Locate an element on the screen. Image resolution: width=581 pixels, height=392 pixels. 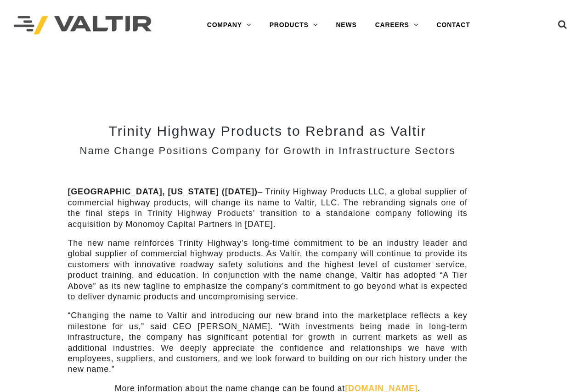
p: The new name reinforces Trinity Highway’s long-time commitment to be an industry leader and globa... is located at coordinates (268, 270).